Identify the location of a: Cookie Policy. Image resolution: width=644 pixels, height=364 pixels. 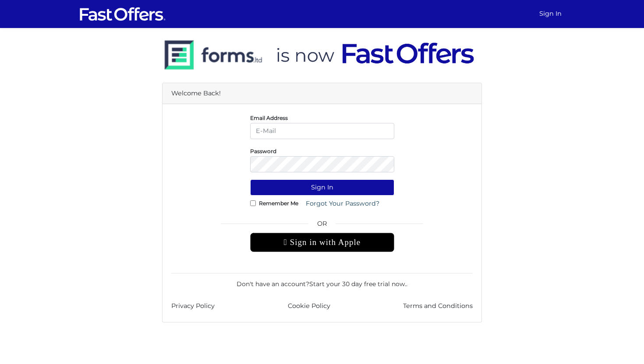
(309, 306).